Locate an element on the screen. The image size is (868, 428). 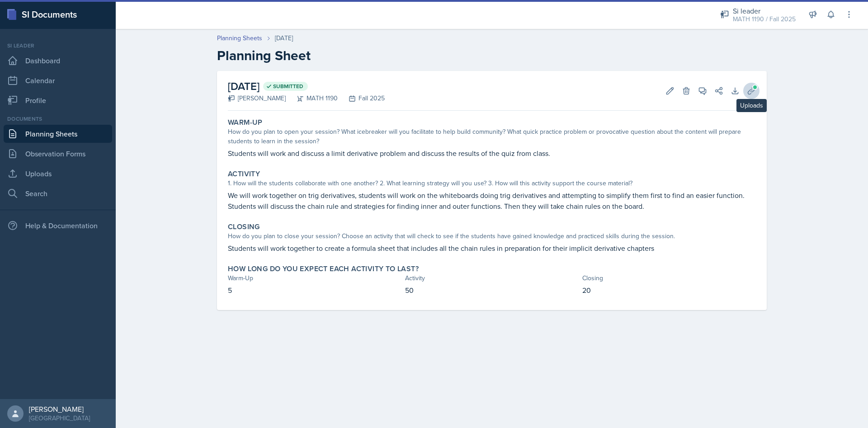
button: Uploads is located at coordinates (751, 91).